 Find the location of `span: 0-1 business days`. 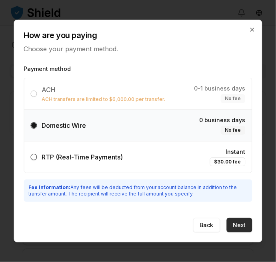

span: 0-1 business days is located at coordinates (220, 88).